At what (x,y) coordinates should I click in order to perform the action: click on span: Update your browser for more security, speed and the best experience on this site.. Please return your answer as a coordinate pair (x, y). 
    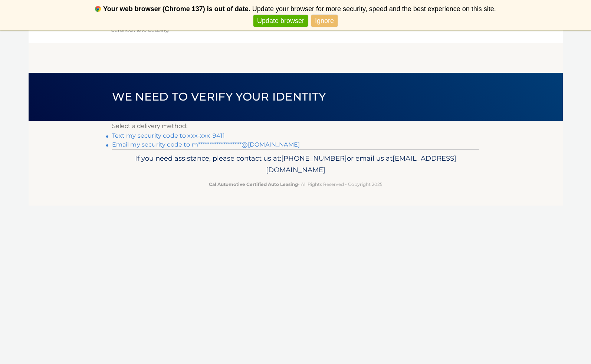
    Looking at the image, I should click on (374, 9).